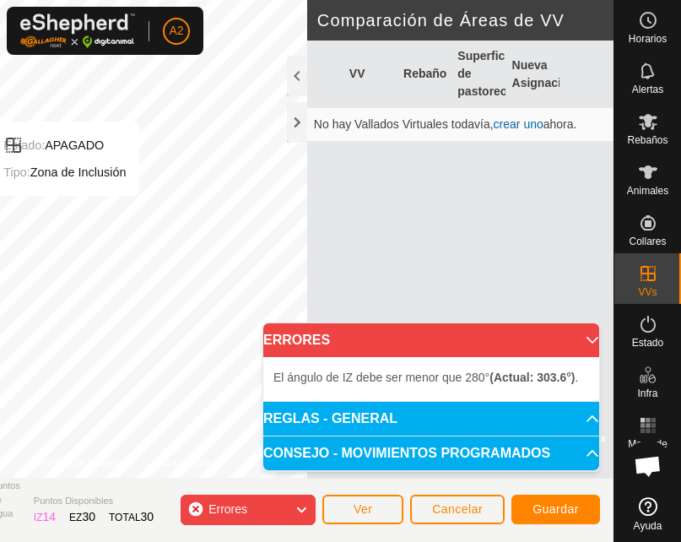 This screenshot has height=542, width=681. I want to click on span: Ayuda, so click(648, 526).